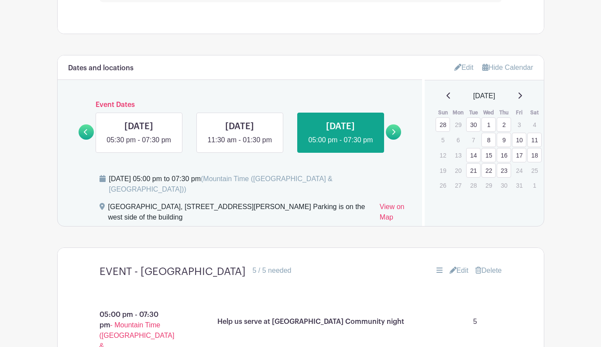  What do you see at coordinates (534, 113) in the screenshot?
I see `th: Sat` at bounding box center [534, 113].